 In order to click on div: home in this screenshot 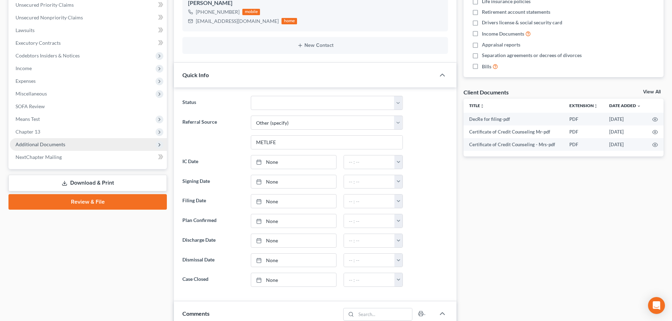, I will do `click(289, 21)`.